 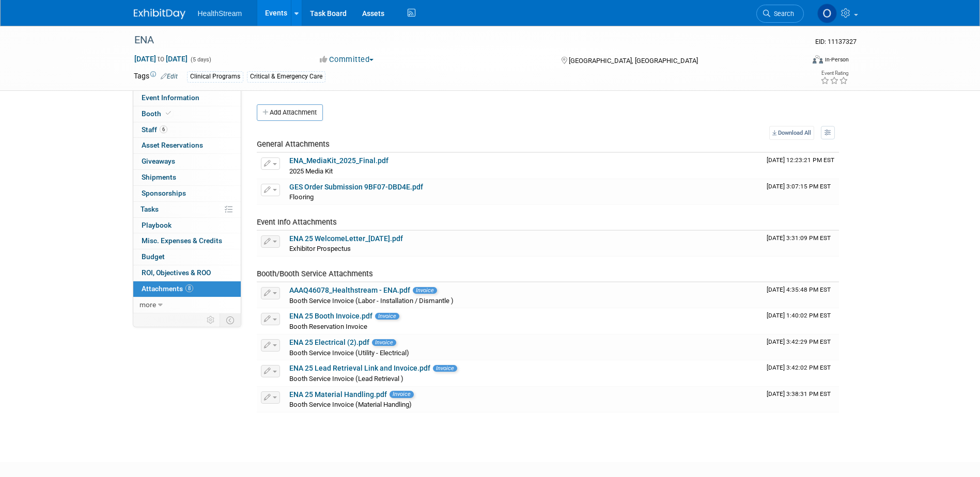 What do you see at coordinates (187, 257) in the screenshot?
I see `a: Budget` at bounding box center [187, 257].